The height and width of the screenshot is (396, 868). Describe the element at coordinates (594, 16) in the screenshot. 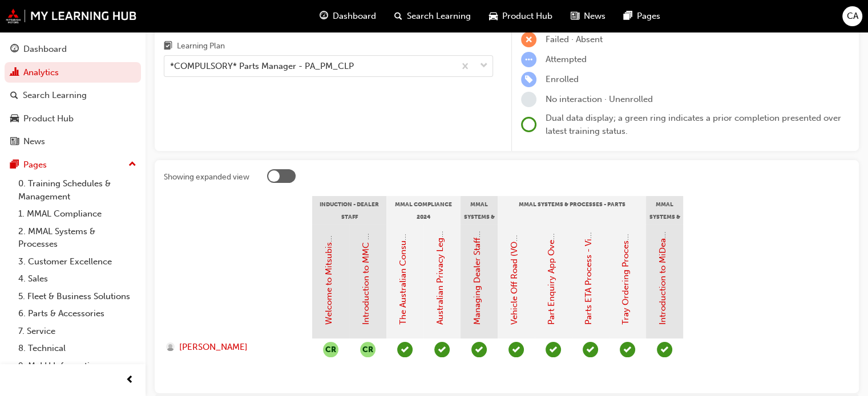

I see `span: News` at that location.